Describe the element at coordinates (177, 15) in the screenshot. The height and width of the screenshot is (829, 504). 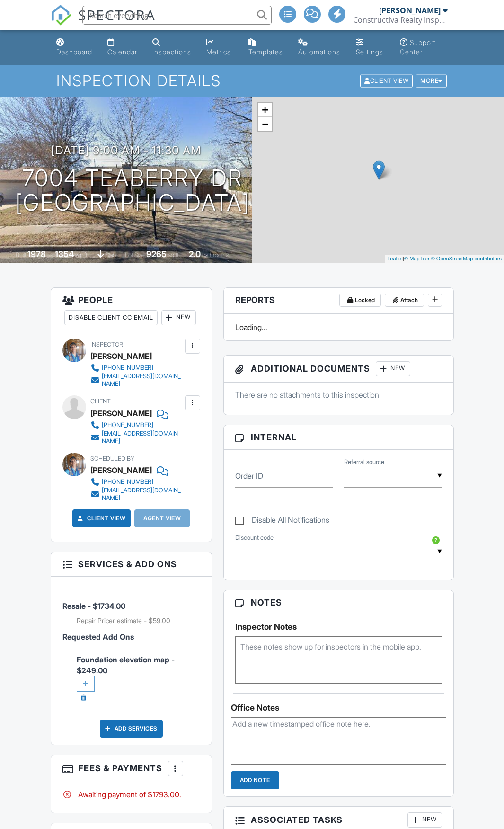
I see `input: Search everything...` at that location.